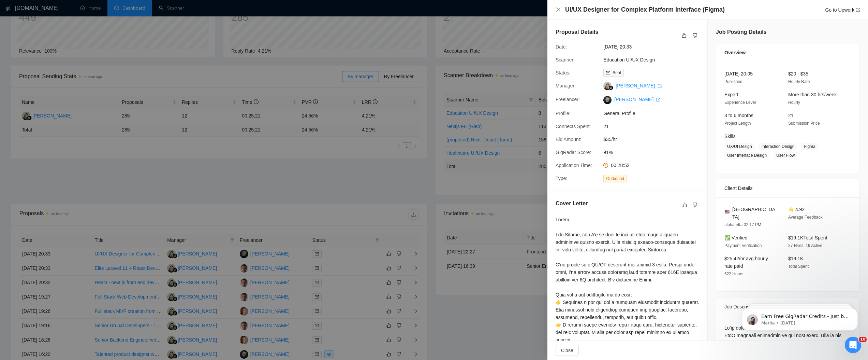 The width and height of the screenshot is (868, 360). Describe the element at coordinates (735, 53) in the screenshot. I see `span: Overview` at that location.